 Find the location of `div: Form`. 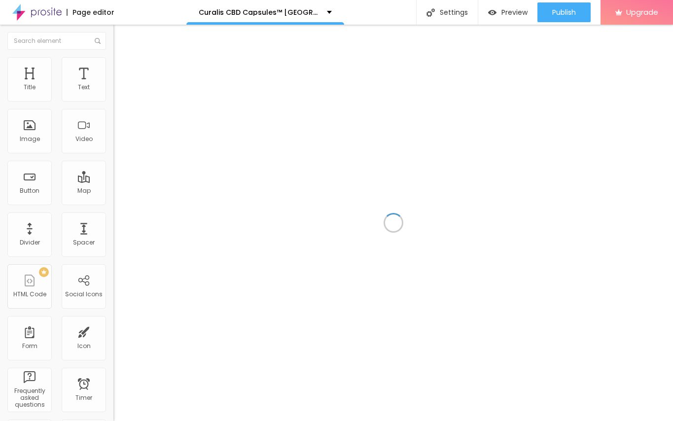

div: Form is located at coordinates (30, 346).